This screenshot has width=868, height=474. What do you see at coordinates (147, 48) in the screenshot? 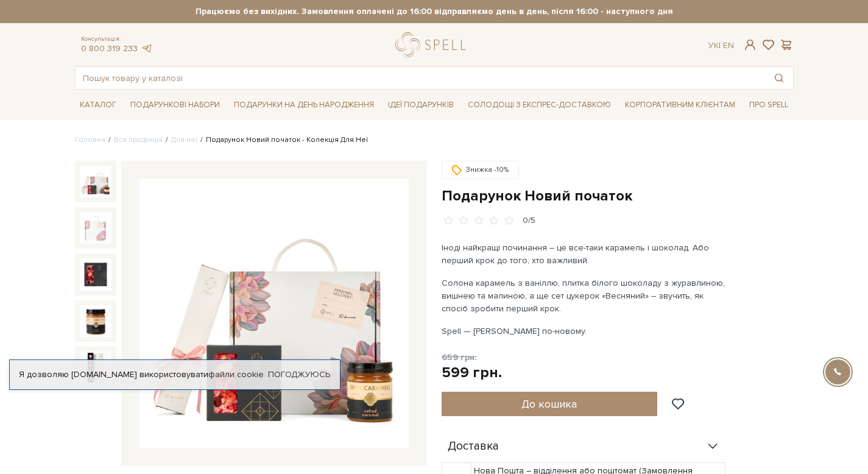
I see `a: telegram` at bounding box center [147, 48].